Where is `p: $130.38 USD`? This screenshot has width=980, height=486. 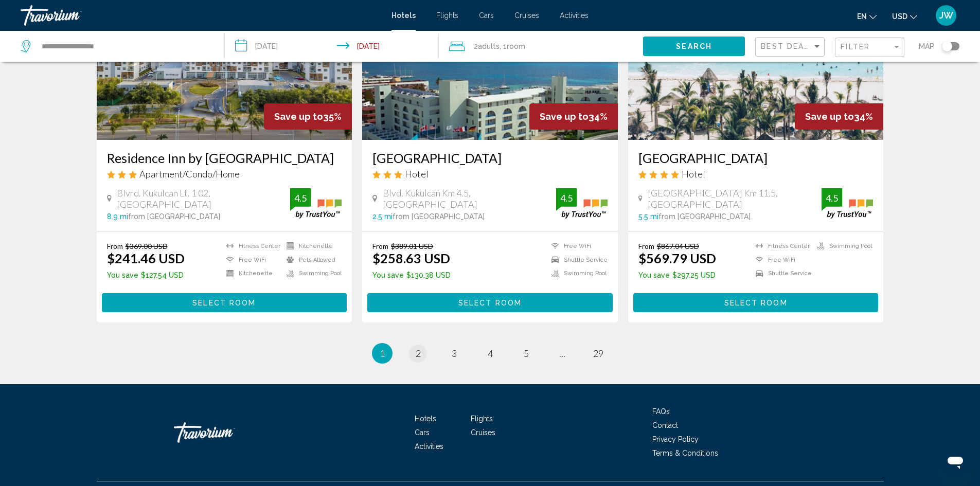 p: $130.38 USD is located at coordinates (411, 275).